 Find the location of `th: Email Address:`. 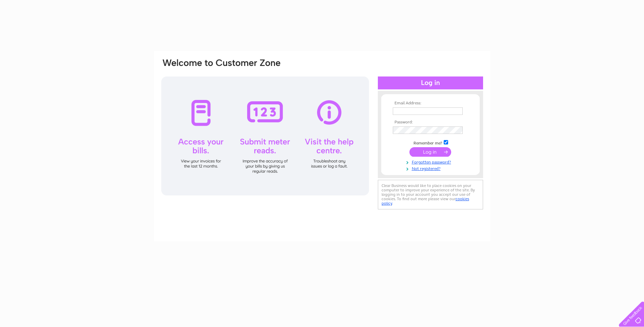

th: Email Address: is located at coordinates (431, 103).